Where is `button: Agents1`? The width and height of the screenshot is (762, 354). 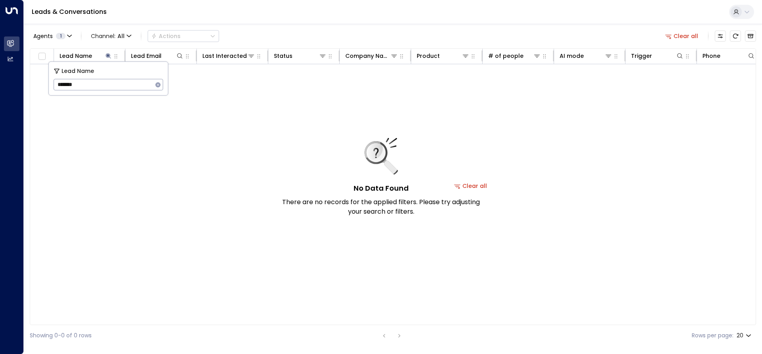 button: Agents1 is located at coordinates (52, 36).